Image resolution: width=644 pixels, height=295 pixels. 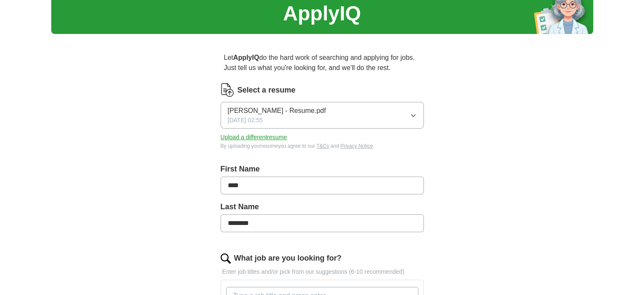 I want to click on p: Let do the hard work of searching and applying for jobs. Just tell us what you're looking for, an..., so click(x=322, y=63).